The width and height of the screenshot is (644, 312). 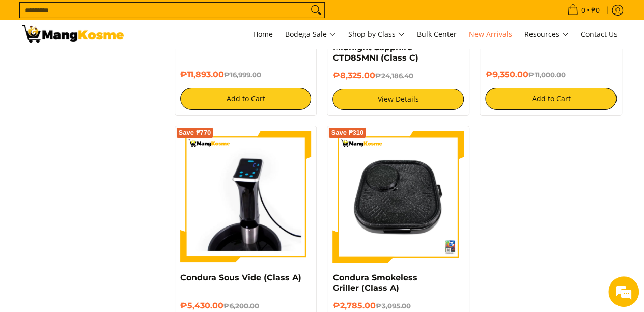 What do you see at coordinates (599, 34) in the screenshot?
I see `a: Contact Us` at bounding box center [599, 34].